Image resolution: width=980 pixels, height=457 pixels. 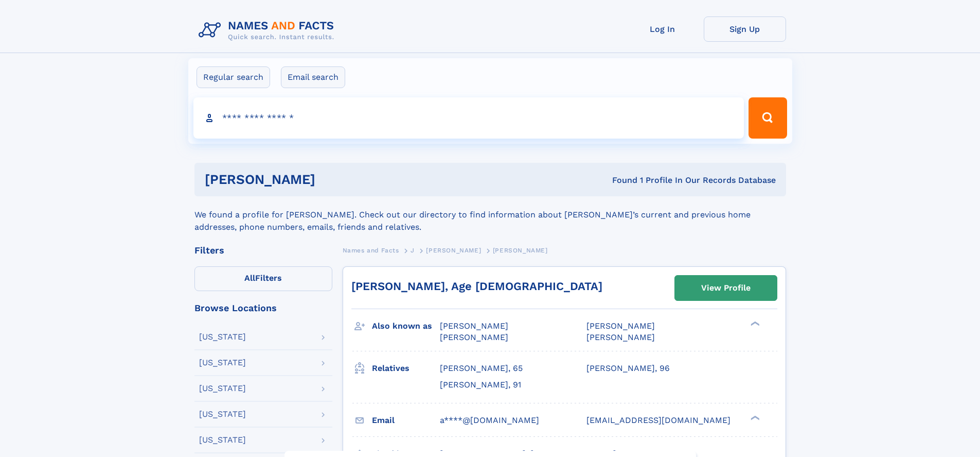 I want to click on label: Regular search, so click(x=233, y=77).